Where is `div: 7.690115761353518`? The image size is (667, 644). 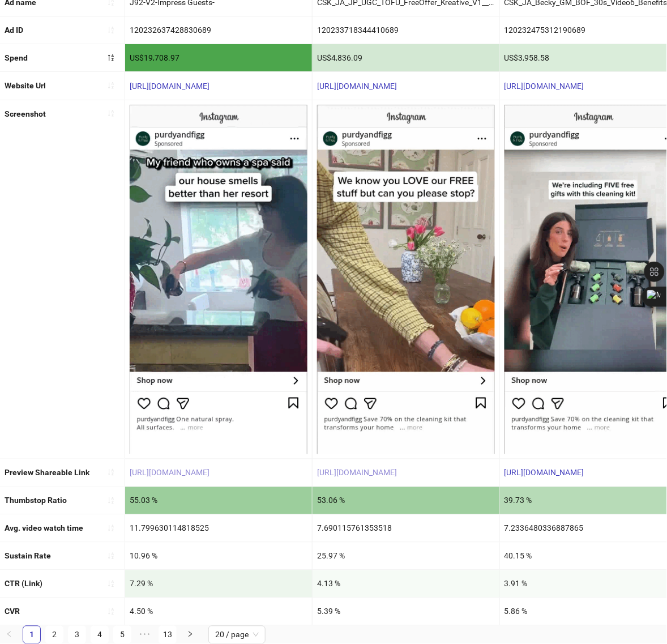 div: 7.690115761353518 is located at coordinates (406, 529).